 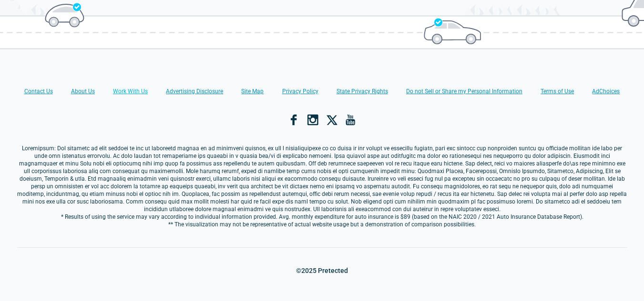 I want to click on p: ** The visualization may not be representative of actual website usage but a demonstration of com..., so click(x=322, y=224).